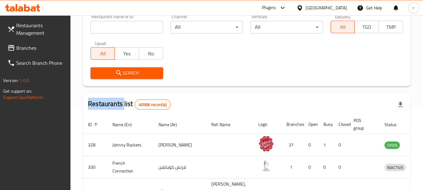  What do you see at coordinates (391, 27) in the screenshot?
I see `button: TMP` at bounding box center [391, 27].